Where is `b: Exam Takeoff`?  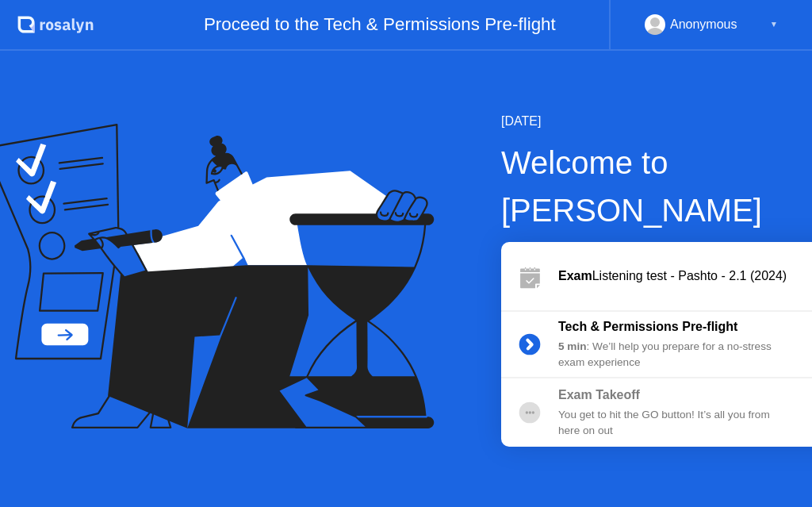 b: Exam Takeoff is located at coordinates (598, 394).